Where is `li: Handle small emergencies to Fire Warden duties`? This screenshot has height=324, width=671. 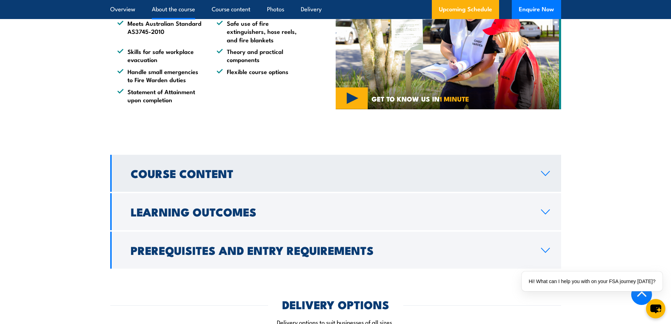 li: Handle small emergencies to Fire Warden duties is located at coordinates (161, 75).